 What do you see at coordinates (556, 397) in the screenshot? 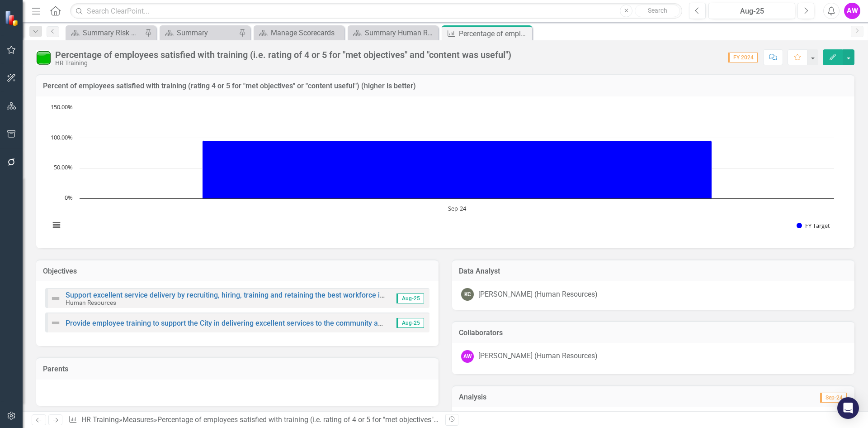
I see `h3: Analysis` at bounding box center [556, 397].